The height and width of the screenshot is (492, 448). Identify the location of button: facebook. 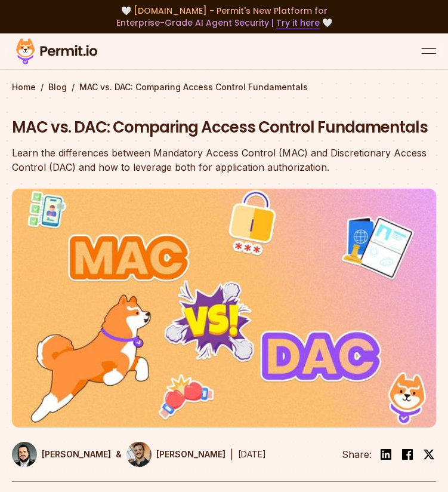
(407, 454).